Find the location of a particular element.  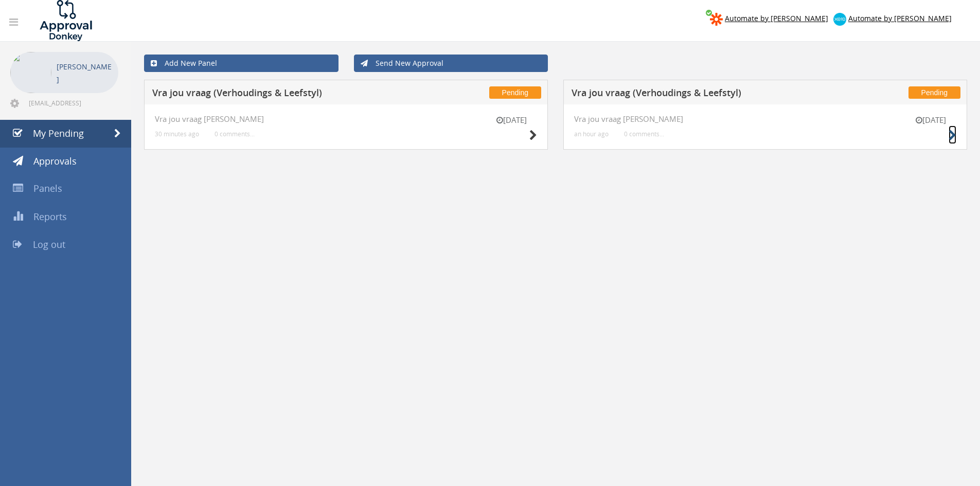

a: Add New Panel is located at coordinates (241, 63).